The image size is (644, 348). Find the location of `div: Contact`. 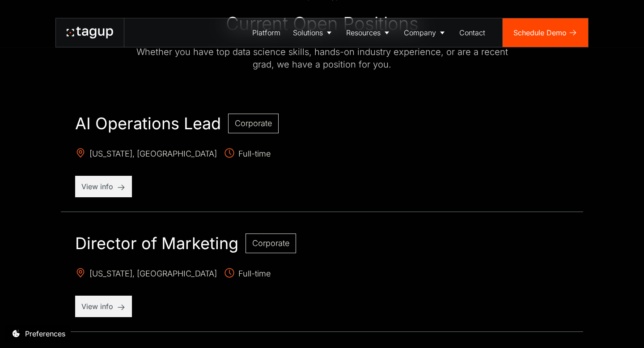

div: Contact is located at coordinates (472, 33).